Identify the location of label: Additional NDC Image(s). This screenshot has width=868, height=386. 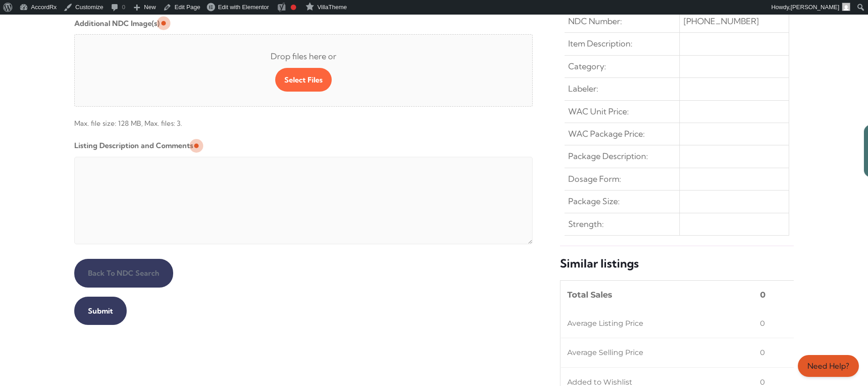
(116, 23).